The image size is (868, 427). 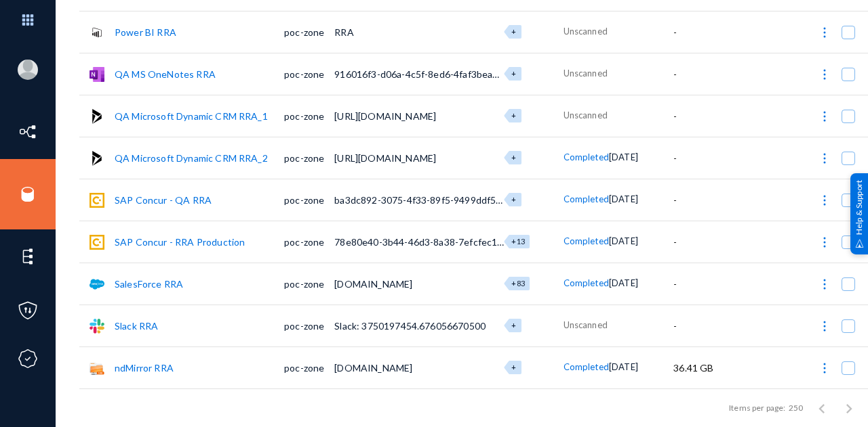 What do you see at coordinates (164, 74) in the screenshot?
I see `a: QA MS OneNotes RRA` at bounding box center [164, 74].